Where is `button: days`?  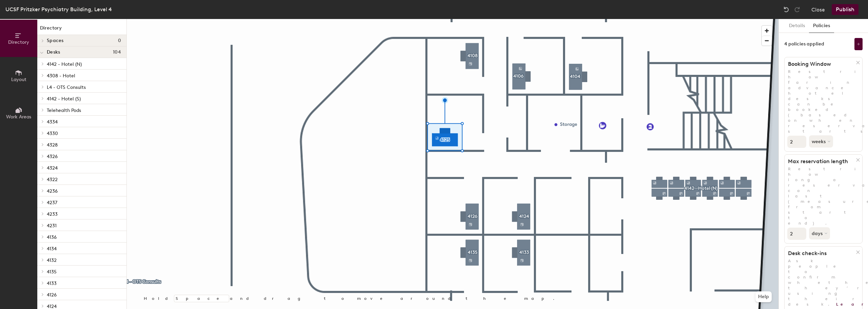 button: days is located at coordinates (820, 233).